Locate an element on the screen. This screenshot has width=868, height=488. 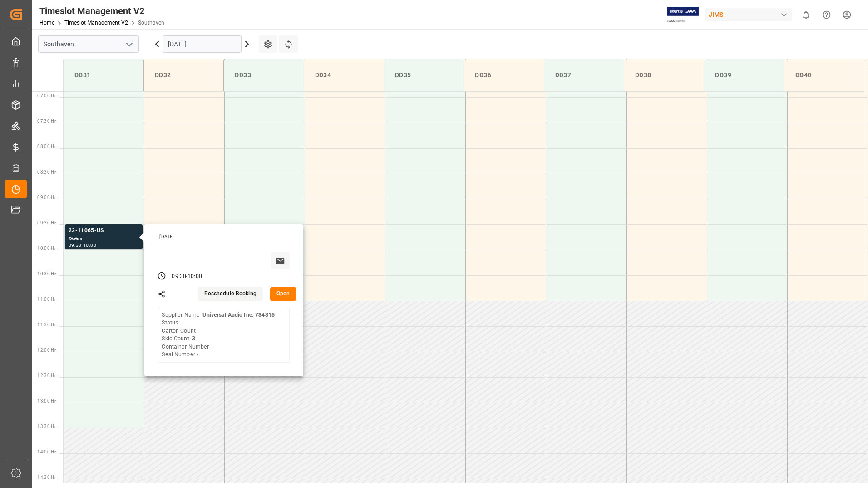
div: DD33 is located at coordinates (264, 75).